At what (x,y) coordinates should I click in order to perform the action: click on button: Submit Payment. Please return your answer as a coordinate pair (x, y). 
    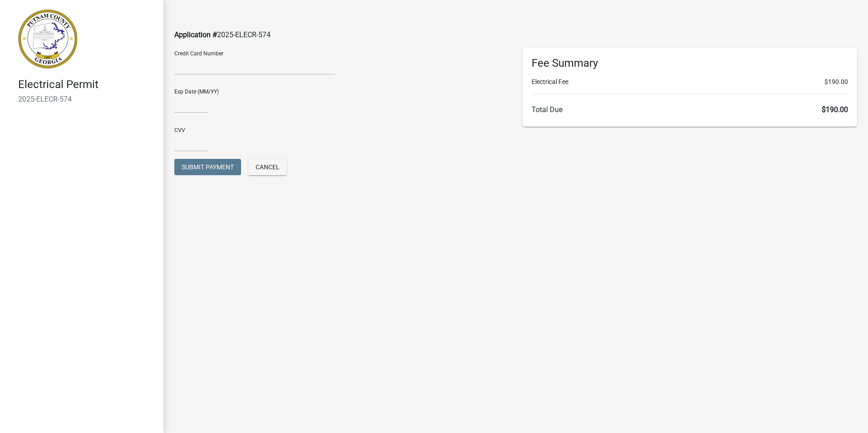
    Looking at the image, I should click on (208, 167).